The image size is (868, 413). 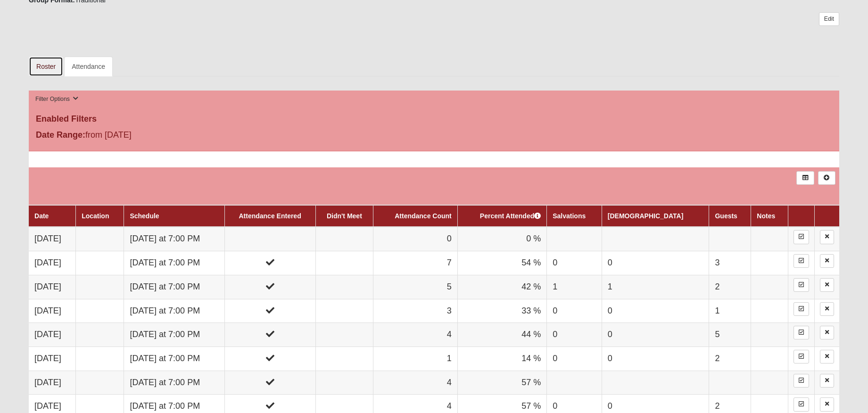 What do you see at coordinates (46, 66) in the screenshot?
I see `a: Roster` at bounding box center [46, 66].